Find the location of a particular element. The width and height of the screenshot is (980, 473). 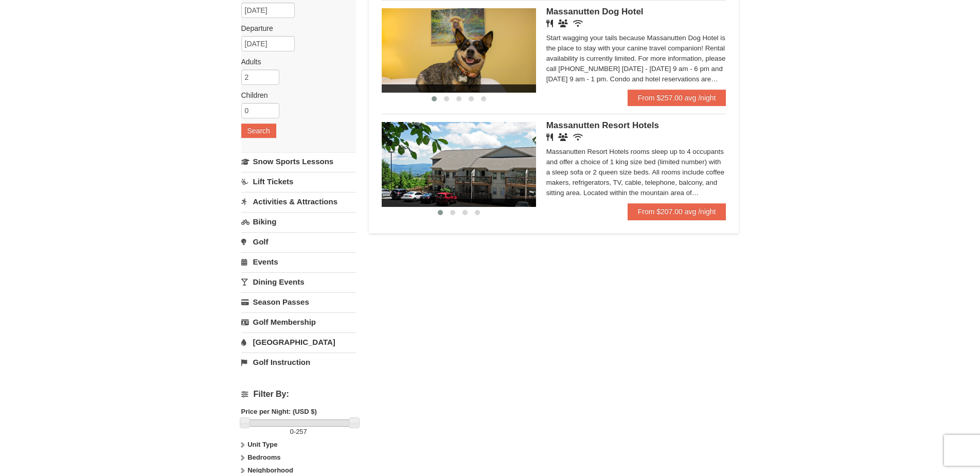

strong: Price per Night: (USD $) is located at coordinates (279, 411).